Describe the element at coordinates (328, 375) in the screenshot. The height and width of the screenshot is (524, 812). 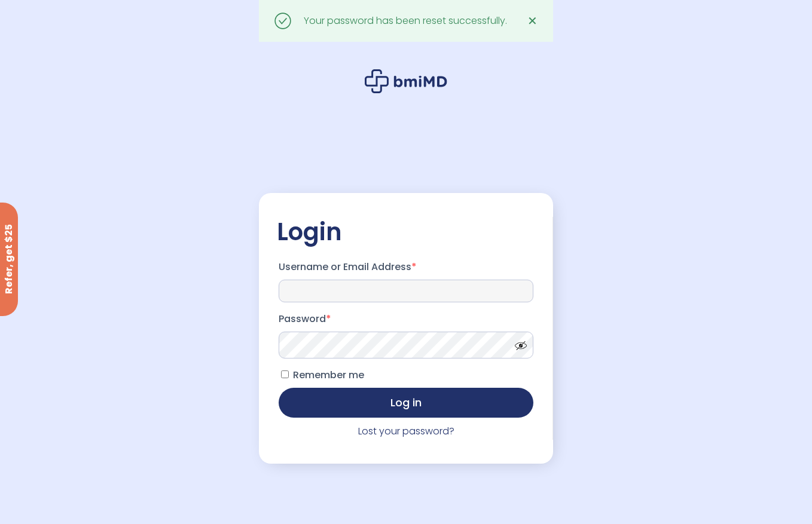
I see `span: Remember me` at that location.